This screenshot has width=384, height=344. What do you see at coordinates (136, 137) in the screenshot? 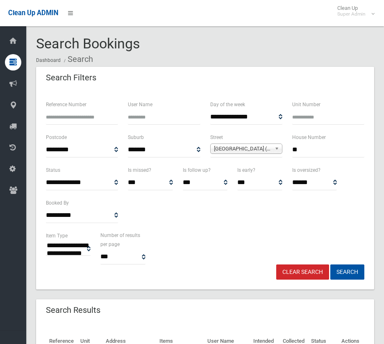
I see `label: Suburb` at bounding box center [136, 137].